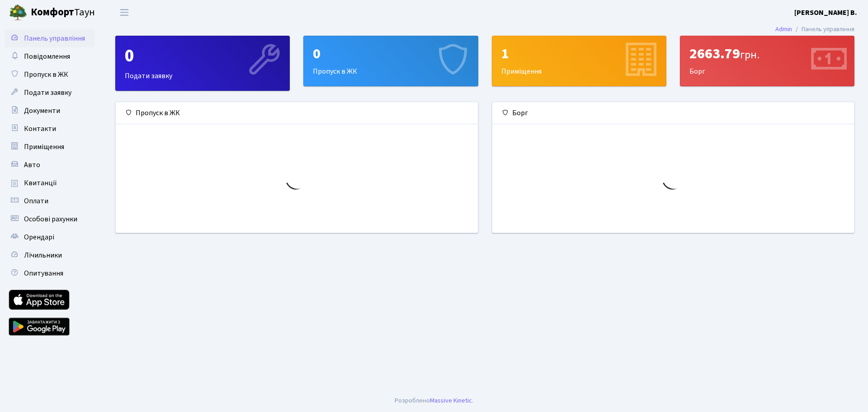 This screenshot has width=868, height=412. Describe the element at coordinates (451, 400) in the screenshot. I see `a: Massive Kinetic` at that location.